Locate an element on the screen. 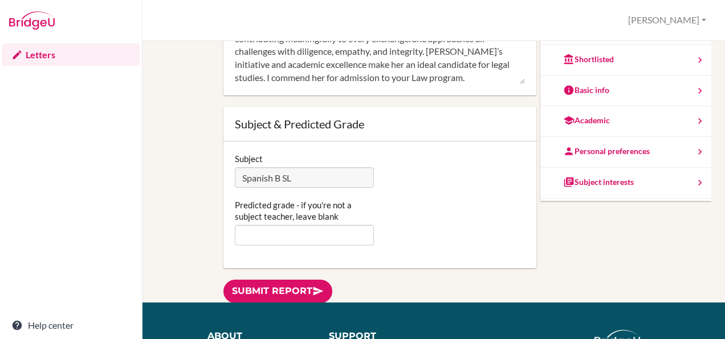  a: Basic info is located at coordinates (626, 91).